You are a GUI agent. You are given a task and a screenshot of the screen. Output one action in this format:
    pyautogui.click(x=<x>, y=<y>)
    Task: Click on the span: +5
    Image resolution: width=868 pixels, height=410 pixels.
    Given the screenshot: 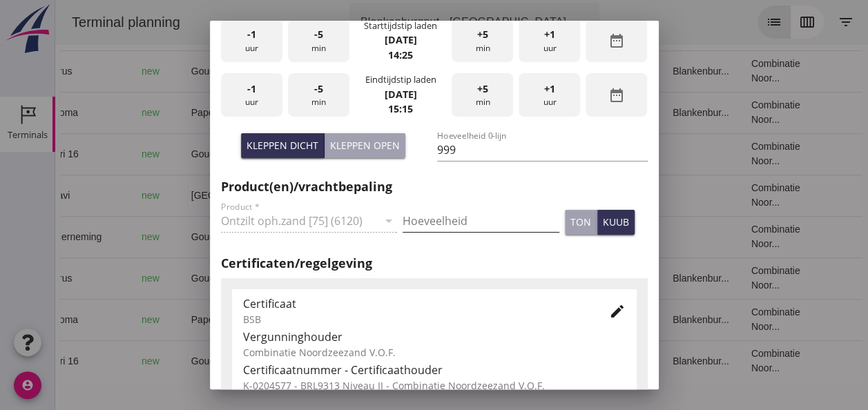 What is the action you would take?
    pyautogui.click(x=483, y=89)
    